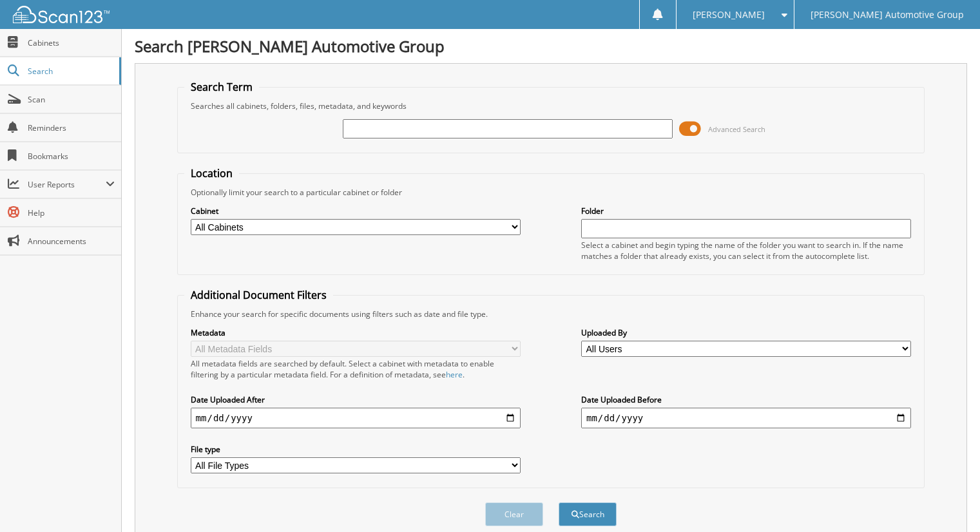 The width and height of the screenshot is (980, 532). What do you see at coordinates (746, 332) in the screenshot?
I see `label: Uploaded By` at bounding box center [746, 332].